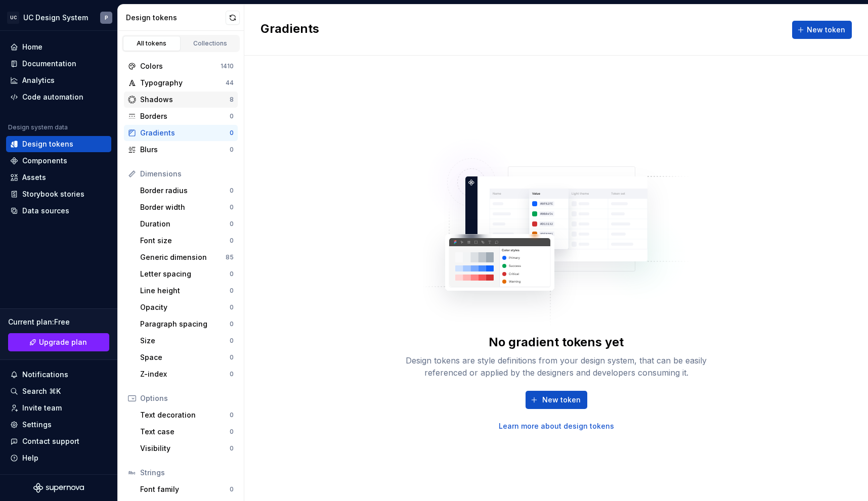 The image size is (868, 501). What do you see at coordinates (59, 63) in the screenshot?
I see `a: Documentation` at bounding box center [59, 63].